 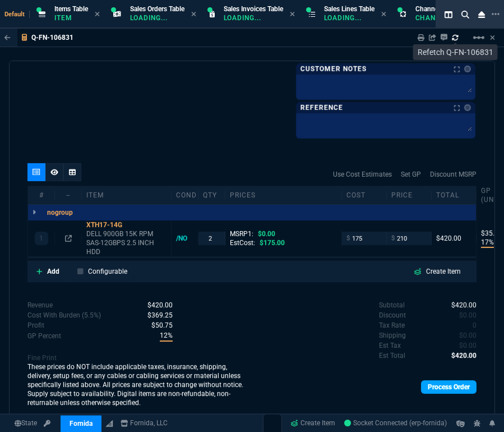 I want to click on nx-icon: Open New Tab, so click(x=496, y=14).